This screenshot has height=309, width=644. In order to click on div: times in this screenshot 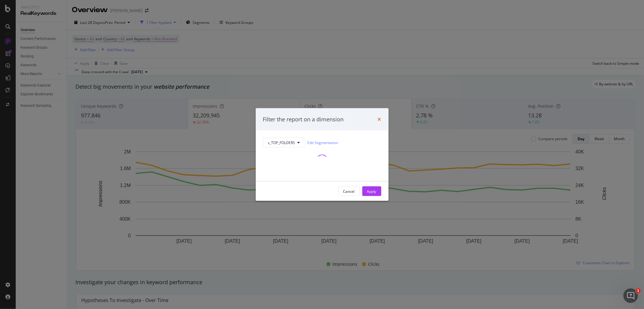, I will do `click(380, 119)`.